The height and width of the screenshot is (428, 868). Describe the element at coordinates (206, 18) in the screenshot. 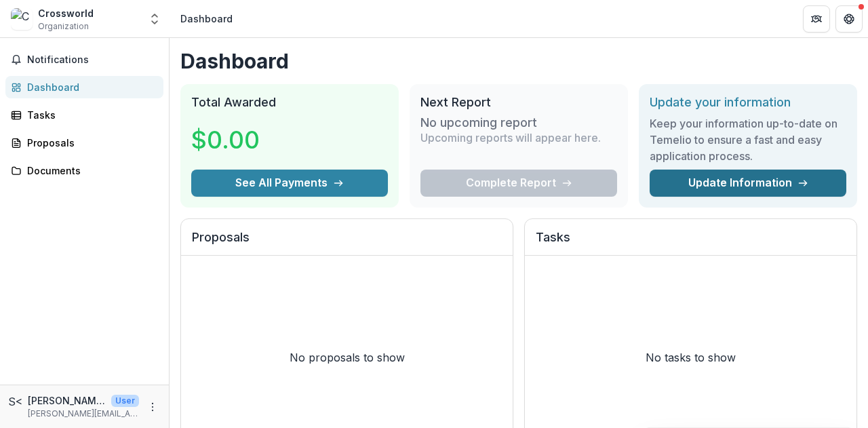

I see `nav: breadcrumb` at that location.